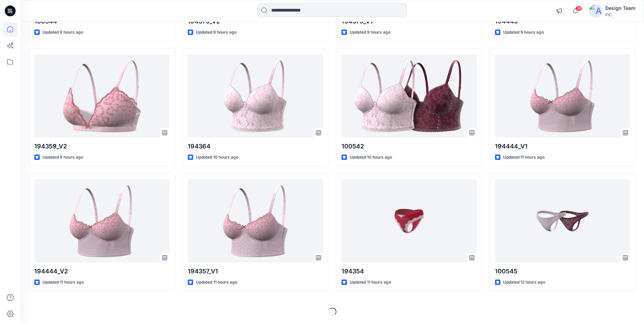 This screenshot has height=324, width=644. I want to click on p: 194444_V2, so click(102, 271).